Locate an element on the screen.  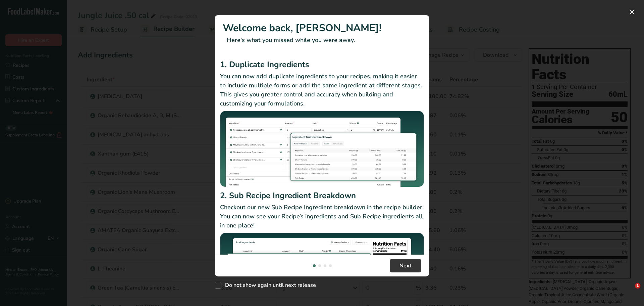
p: You can now add duplicate ingredients to your recipes, making it easier to include multiple forms... is located at coordinates (322, 90).